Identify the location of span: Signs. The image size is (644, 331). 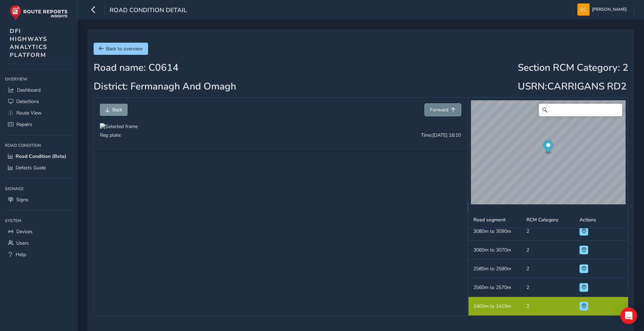
(22, 200).